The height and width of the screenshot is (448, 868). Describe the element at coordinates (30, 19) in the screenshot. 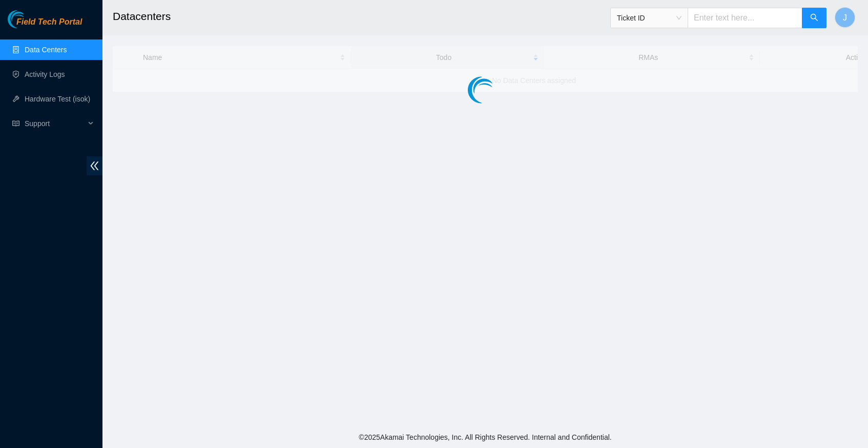

I see `img: Akamai Technologies` at that location.